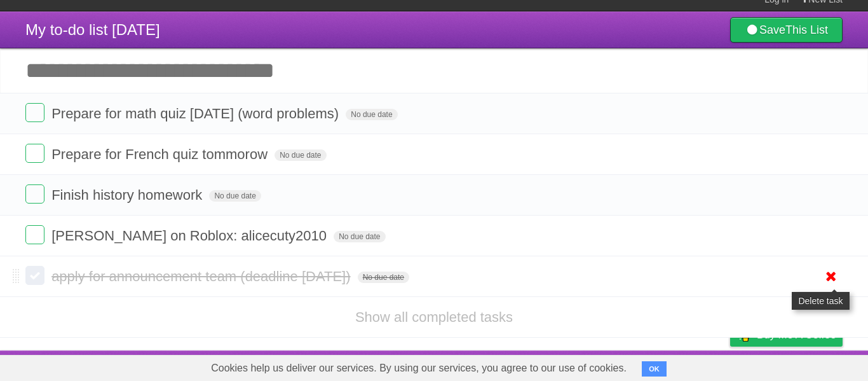 The image size is (868, 381). I want to click on a: Show all completed tasks, so click(434, 316).